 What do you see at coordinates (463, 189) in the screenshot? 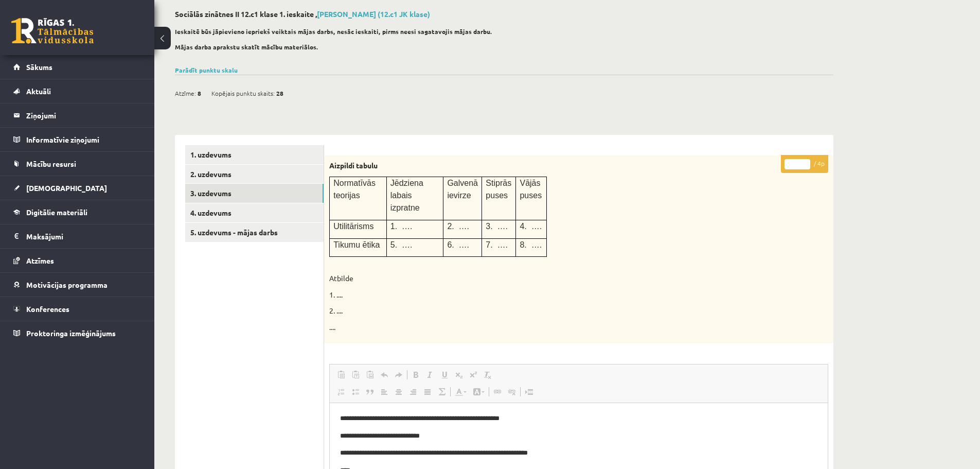
I see `span: Galvenā ievirze` at bounding box center [463, 189].